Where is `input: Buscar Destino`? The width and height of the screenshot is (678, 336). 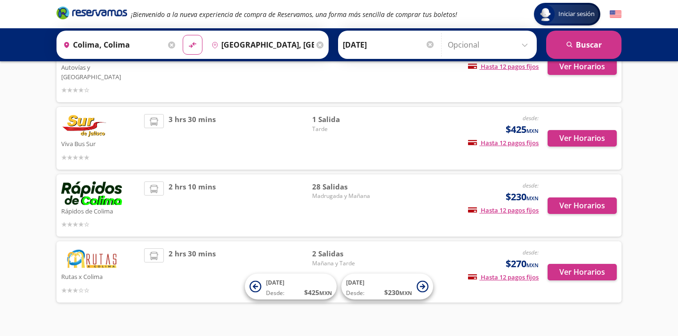
input: Buscar Destino is located at coordinates (261, 45).